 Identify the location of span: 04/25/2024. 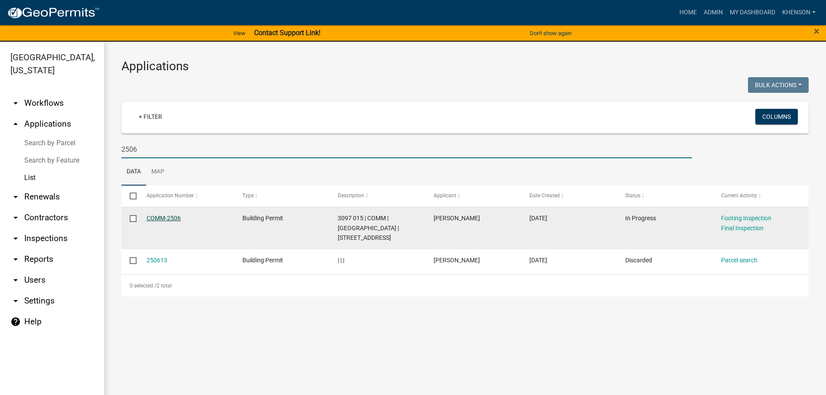
(538, 260).